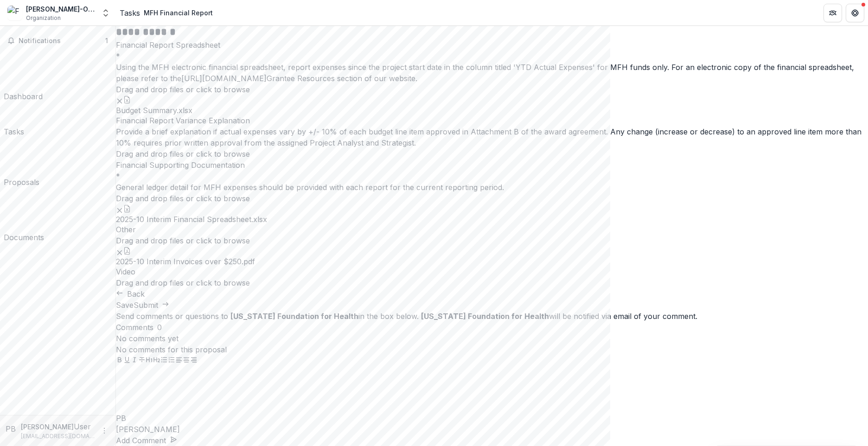 This screenshot has width=868, height=446. Describe the element at coordinates (168, 12) in the screenshot. I see `nav: breadcrumb` at that location.